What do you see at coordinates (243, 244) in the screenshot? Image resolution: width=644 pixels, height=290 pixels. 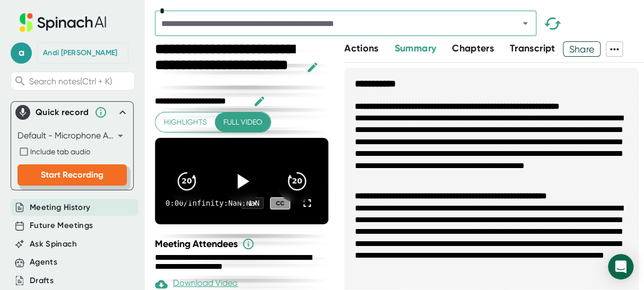 I see `div: Meeting Attendees` at bounding box center [243, 244].